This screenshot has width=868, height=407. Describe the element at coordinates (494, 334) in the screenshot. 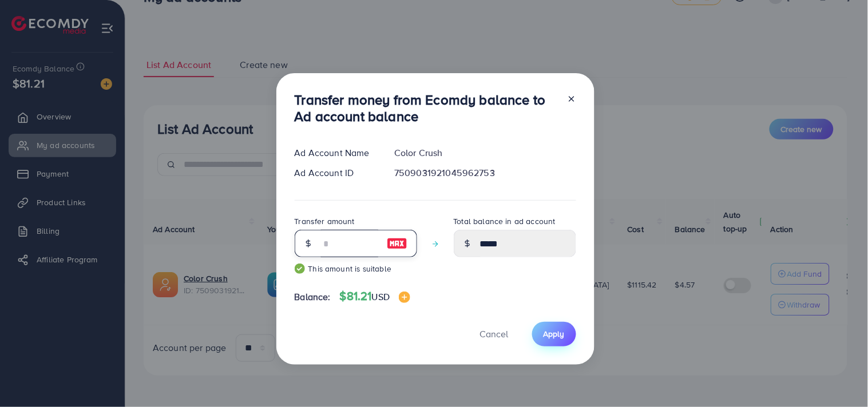

I see `button: Cancel` at that location.